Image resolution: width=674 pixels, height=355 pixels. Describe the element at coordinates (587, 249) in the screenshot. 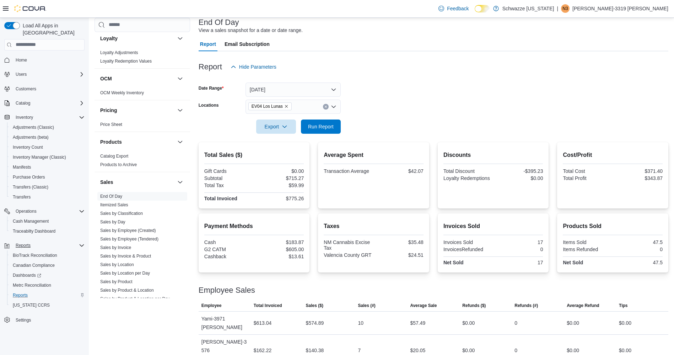

I see `div: Items Refunded` at that location.